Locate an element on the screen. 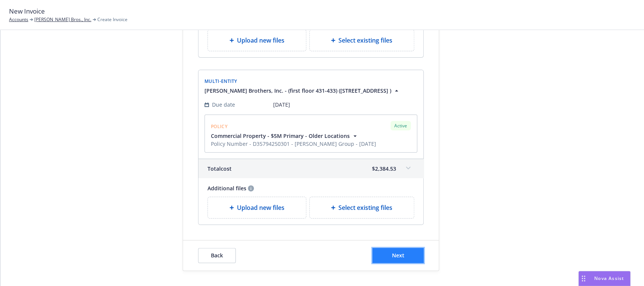  span: Multi-entity is located at coordinates (221, 81).